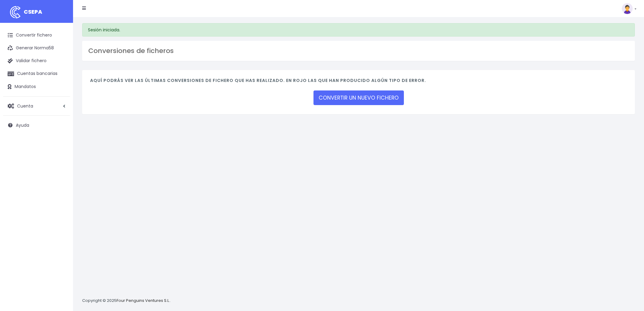 This screenshot has width=644, height=311. I want to click on span: CSEPA, so click(33, 12).